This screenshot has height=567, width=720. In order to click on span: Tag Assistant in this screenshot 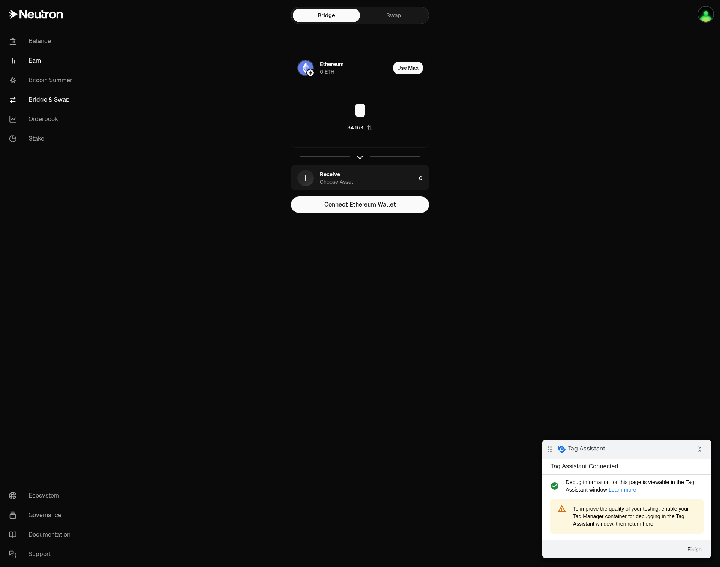, I will do `click(44, 9)`.